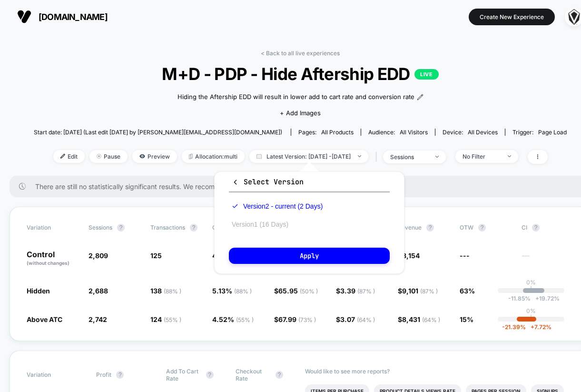 The image size is (581, 392). I want to click on span: Profit, so click(103, 374).